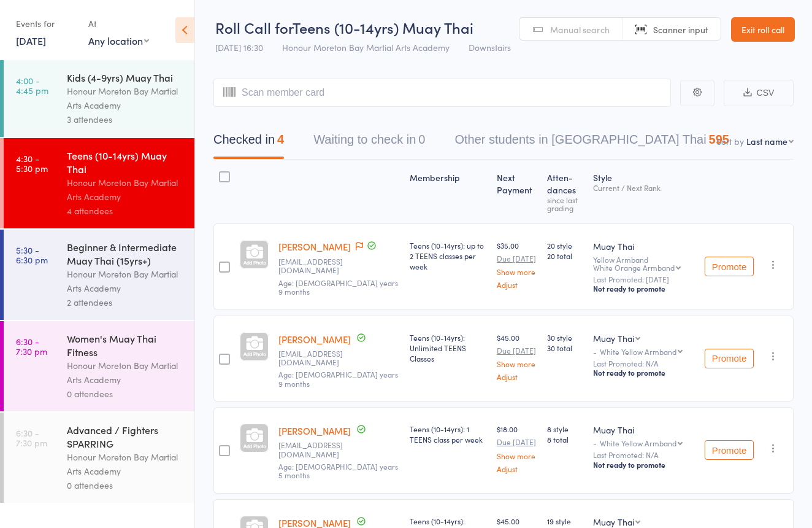  I want to click on div: Yellow Armband, so click(644, 263).